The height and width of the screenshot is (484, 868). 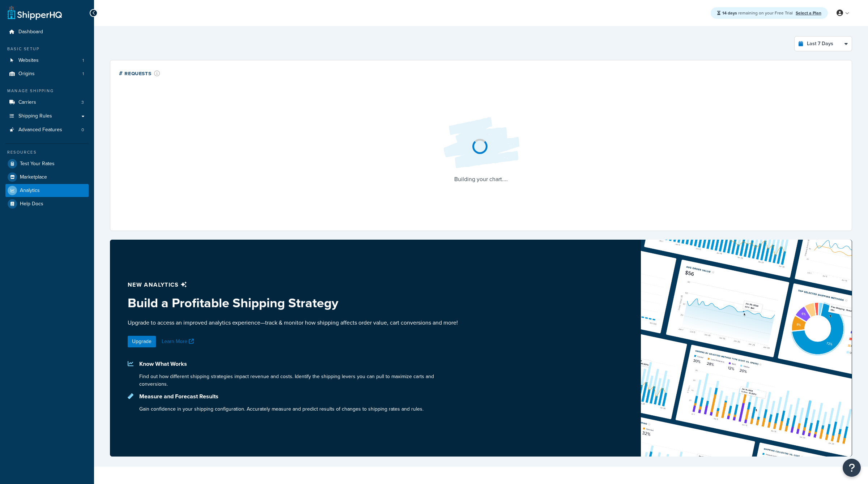 I want to click on span: 0, so click(x=83, y=130).